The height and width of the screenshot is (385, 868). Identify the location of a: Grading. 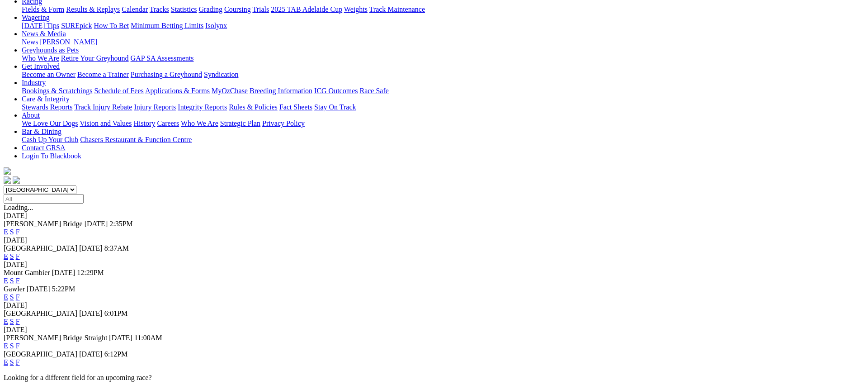
(210, 9).